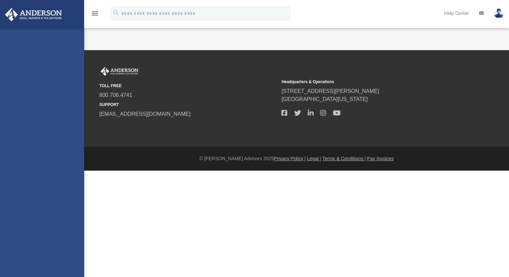 This screenshot has width=509, height=277. Describe the element at coordinates (344, 159) in the screenshot. I see `a: Terms & Conditions |` at that location.